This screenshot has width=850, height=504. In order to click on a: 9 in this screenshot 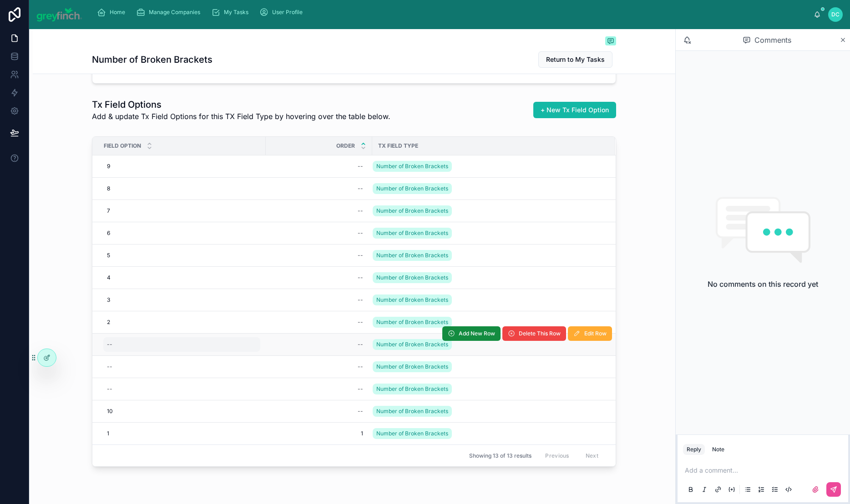, I will do `click(182, 166)`.